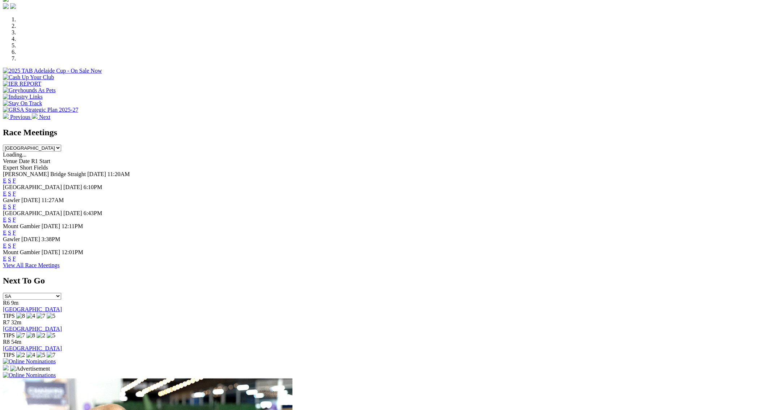 The width and height of the screenshot is (767, 410). I want to click on span: R1 Start, so click(41, 161).